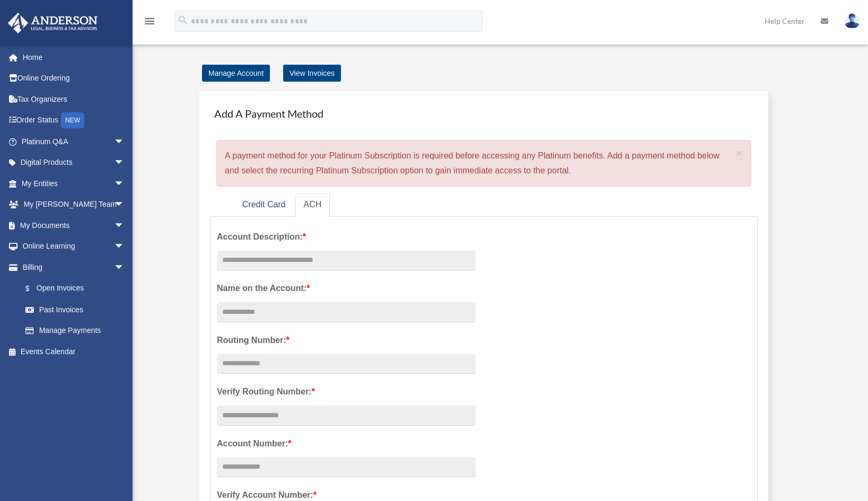  Describe the element at coordinates (74, 57) in the screenshot. I see `a: Home` at that location.